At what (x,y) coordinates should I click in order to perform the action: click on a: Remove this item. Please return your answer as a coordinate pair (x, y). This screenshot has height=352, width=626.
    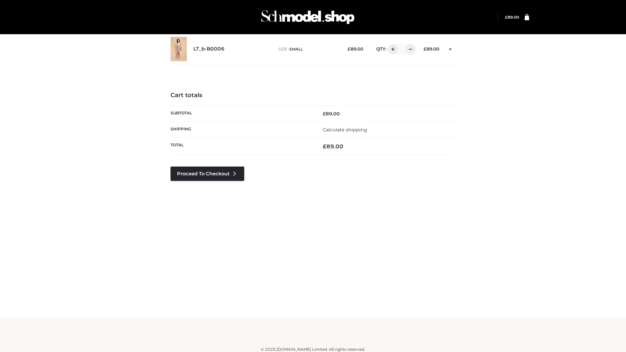
    Looking at the image, I should click on (450, 48).